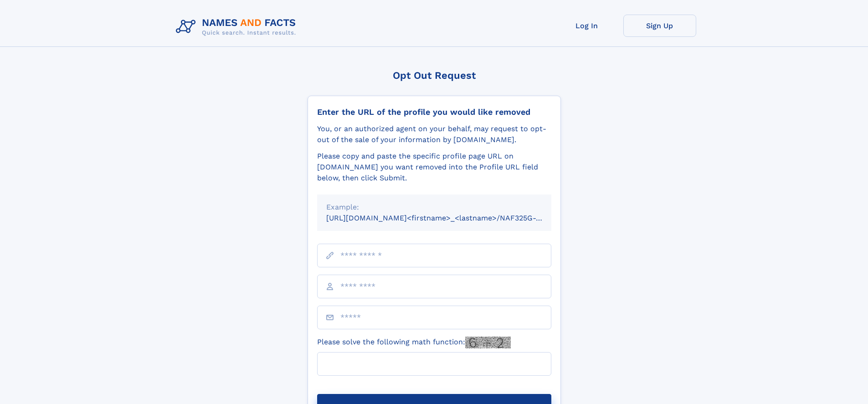  I want to click on a: Sign Up, so click(660, 26).